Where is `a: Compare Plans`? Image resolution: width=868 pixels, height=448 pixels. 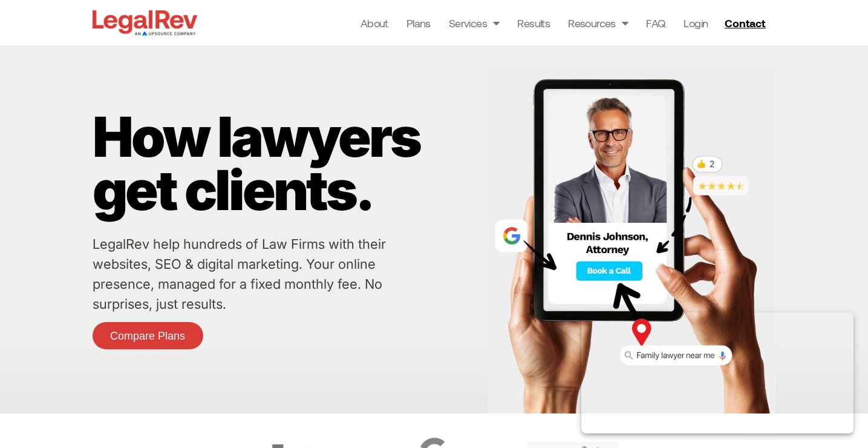
a: Compare Plans is located at coordinates (148, 336).